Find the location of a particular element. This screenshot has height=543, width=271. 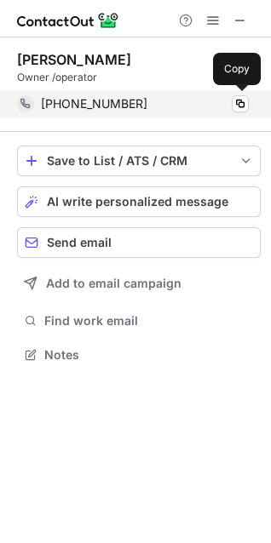

button: save-profile-one-click is located at coordinates (139, 161).